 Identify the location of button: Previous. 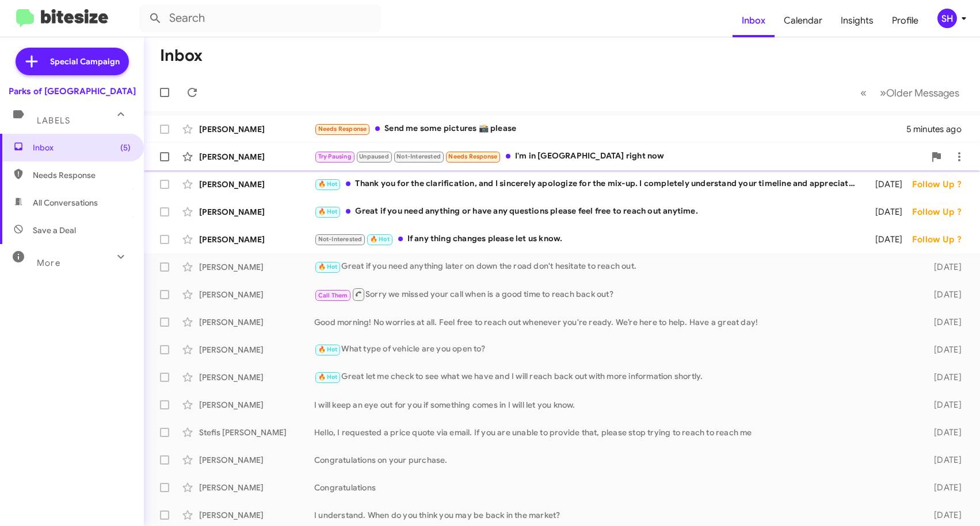
(863, 93).